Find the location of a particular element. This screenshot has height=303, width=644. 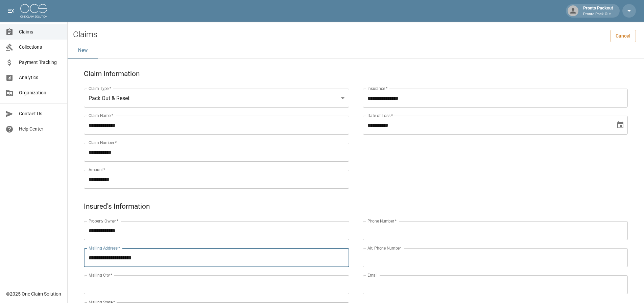

span: Help Center is located at coordinates (40, 129).